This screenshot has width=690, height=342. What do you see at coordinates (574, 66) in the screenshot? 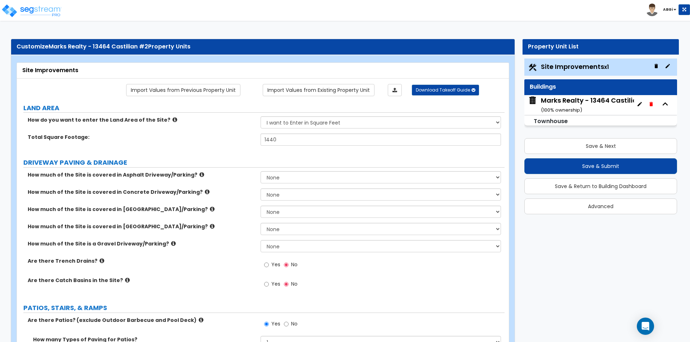
I see `span: Site Improvements` at bounding box center [574, 66].